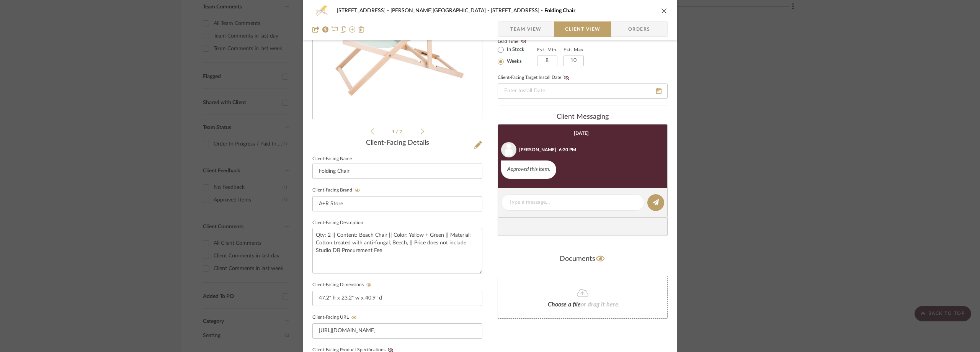 The width and height of the screenshot is (980, 352). I want to click on label: Weeks, so click(514, 62).